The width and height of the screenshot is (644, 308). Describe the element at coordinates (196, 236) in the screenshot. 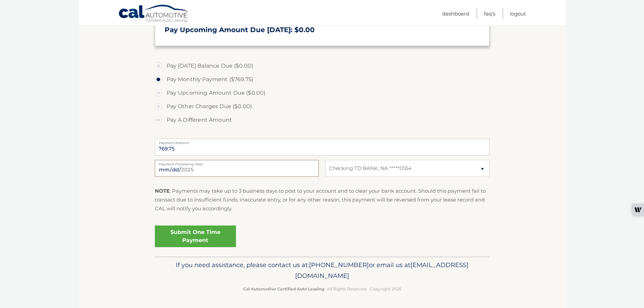

I see `a: Submit One Time Payment` at that location.